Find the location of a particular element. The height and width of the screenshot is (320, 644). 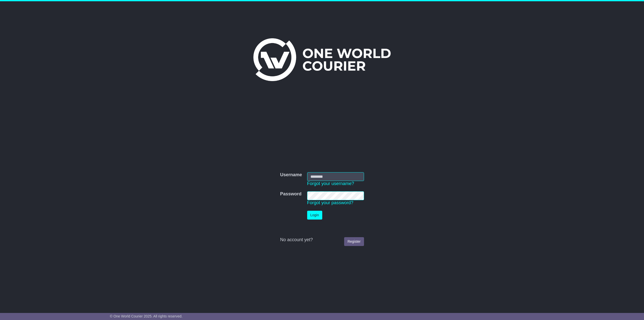

div: No account yet? is located at coordinates (322, 240).